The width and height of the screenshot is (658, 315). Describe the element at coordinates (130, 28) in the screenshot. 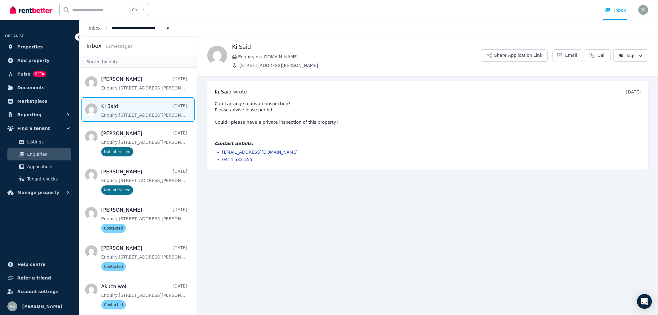

I see `nav: Breadcrumb` at that location.